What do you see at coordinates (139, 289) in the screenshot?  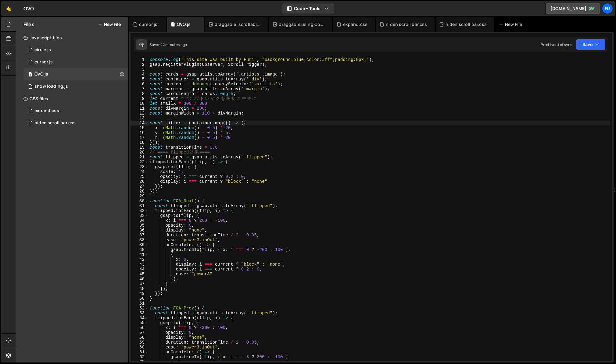 I see `div: 48` at bounding box center [139, 289].